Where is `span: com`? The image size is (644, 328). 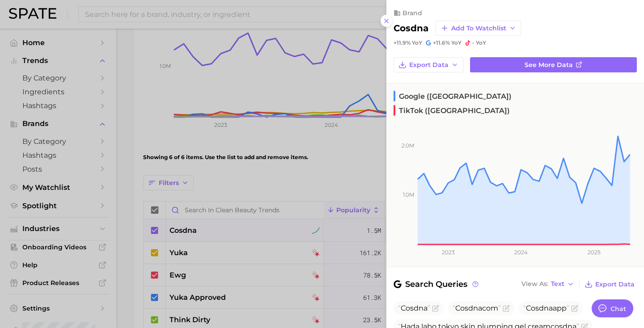
span: com is located at coordinates (477, 308).